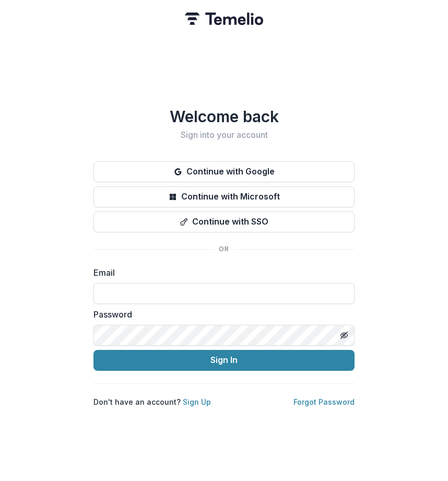  Describe the element at coordinates (224, 172) in the screenshot. I see `button: Continue with Google` at that location.